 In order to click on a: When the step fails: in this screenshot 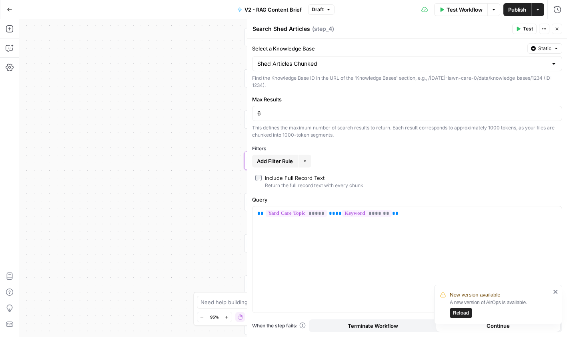, I will do `click(279, 326)`.